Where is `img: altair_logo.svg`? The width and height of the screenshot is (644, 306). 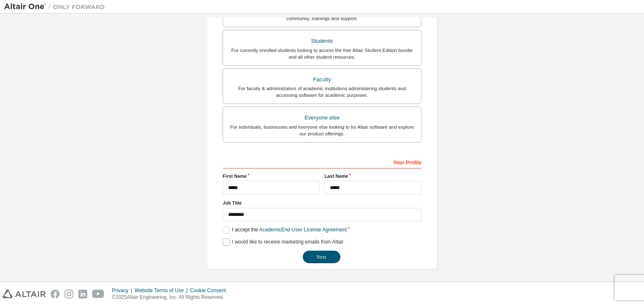
img: altair_logo.svg is located at coordinates (24, 294).